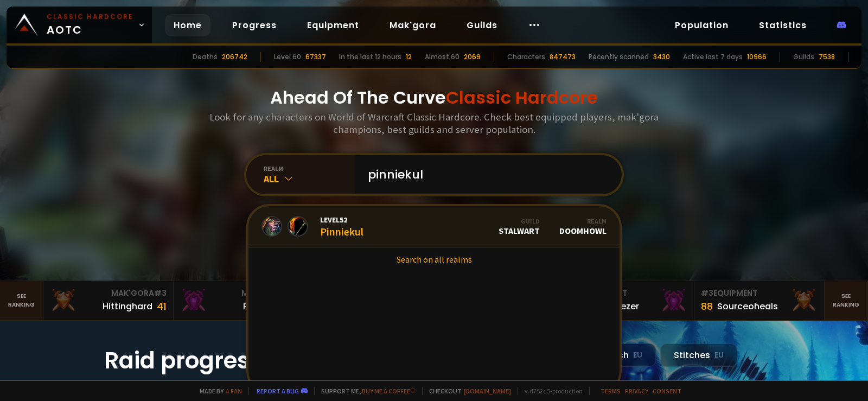  What do you see at coordinates (583, 226) in the screenshot?
I see `div: Doomhowl` at bounding box center [583, 226].